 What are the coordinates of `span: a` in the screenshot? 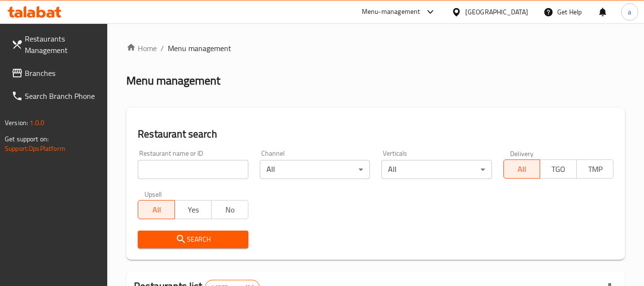 It's located at (630, 12).